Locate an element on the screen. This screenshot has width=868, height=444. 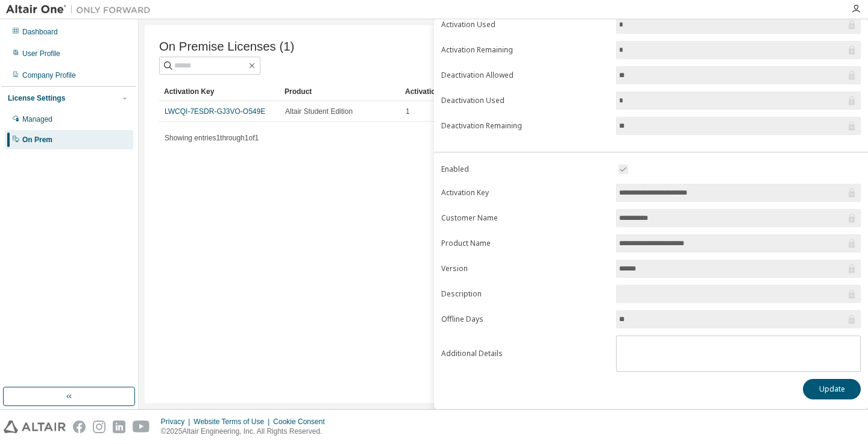
img: youtube.svg is located at coordinates (141, 426).